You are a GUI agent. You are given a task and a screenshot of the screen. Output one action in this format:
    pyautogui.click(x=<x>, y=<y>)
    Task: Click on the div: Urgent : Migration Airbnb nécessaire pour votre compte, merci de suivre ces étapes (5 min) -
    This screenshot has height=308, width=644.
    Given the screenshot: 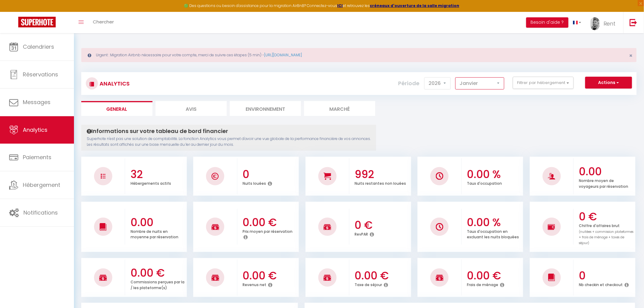 What is the action you would take?
    pyautogui.click(x=359, y=55)
    